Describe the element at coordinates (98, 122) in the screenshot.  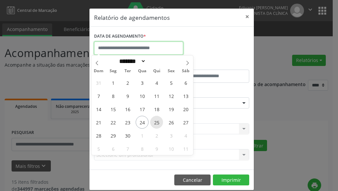
I see `span: Setembro 21, 2025` at that location.